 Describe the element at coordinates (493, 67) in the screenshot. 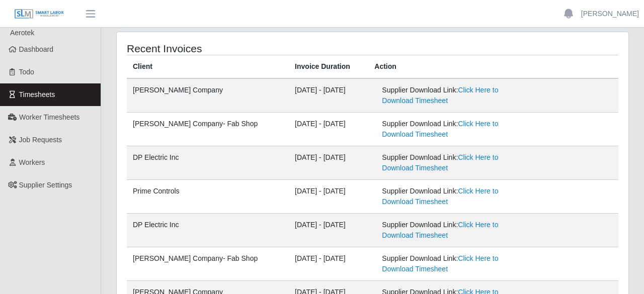

I see `th: Action` at that location.